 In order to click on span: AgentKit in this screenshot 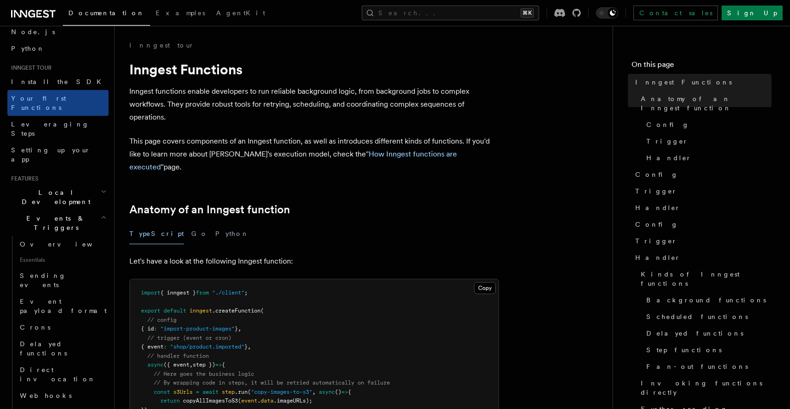, I will do `click(241, 13)`.